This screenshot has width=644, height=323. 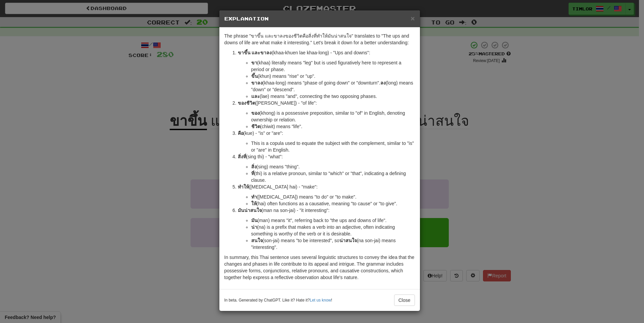 What do you see at coordinates (254, 76) in the screenshot?
I see `strong: ขึ้น` at bounding box center [254, 76].